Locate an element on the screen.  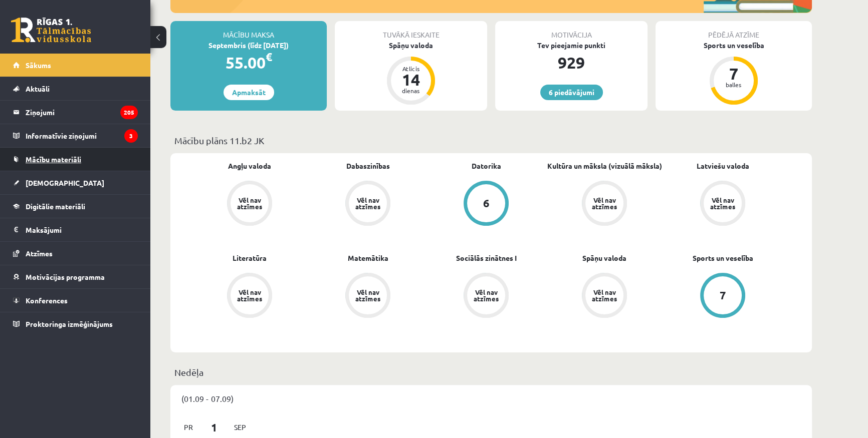
legend: Ziņojumi is located at coordinates (82, 112).